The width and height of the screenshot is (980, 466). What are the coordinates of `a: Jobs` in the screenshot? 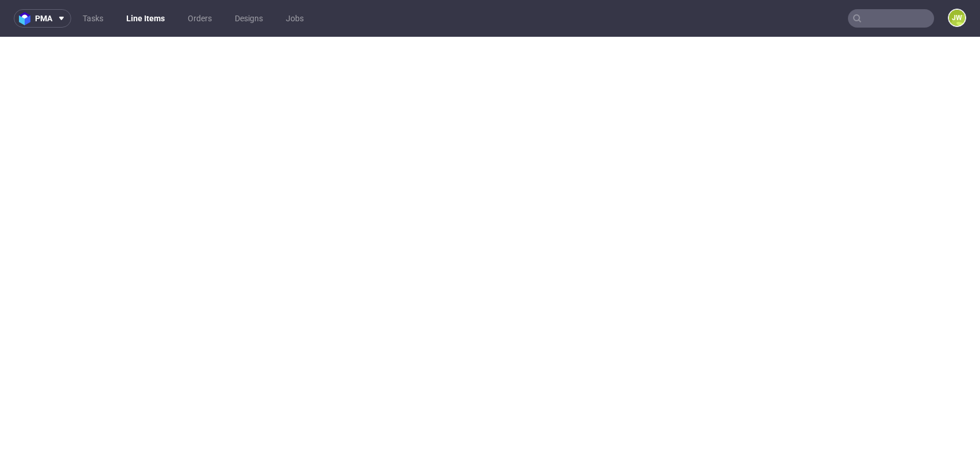 It's located at (295, 18).